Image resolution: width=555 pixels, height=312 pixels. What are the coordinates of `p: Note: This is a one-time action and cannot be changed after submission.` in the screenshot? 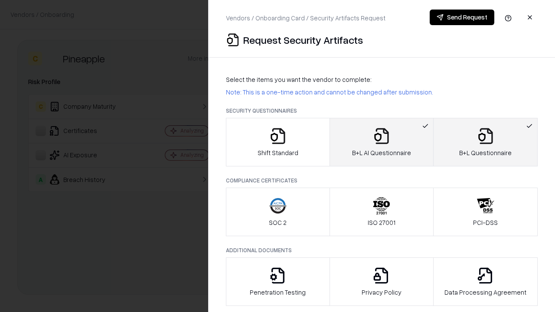 It's located at (381, 92).